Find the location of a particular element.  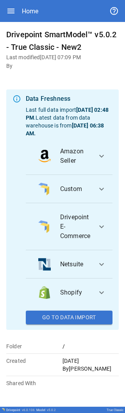

span: Shopify is located at coordinates (76, 293).